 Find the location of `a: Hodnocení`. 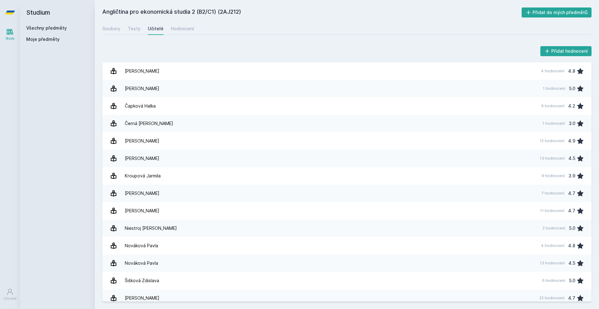

a: Hodnocení is located at coordinates (182, 29).